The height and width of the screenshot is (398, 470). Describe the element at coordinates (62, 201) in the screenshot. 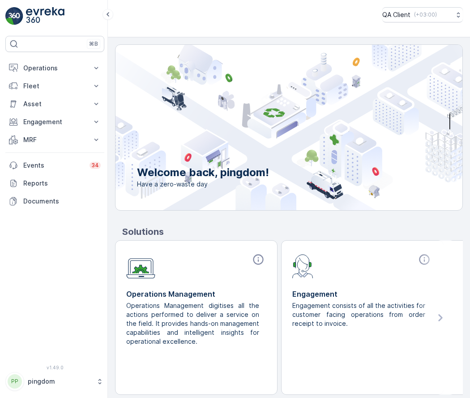

I see `p: Documents` at that location.